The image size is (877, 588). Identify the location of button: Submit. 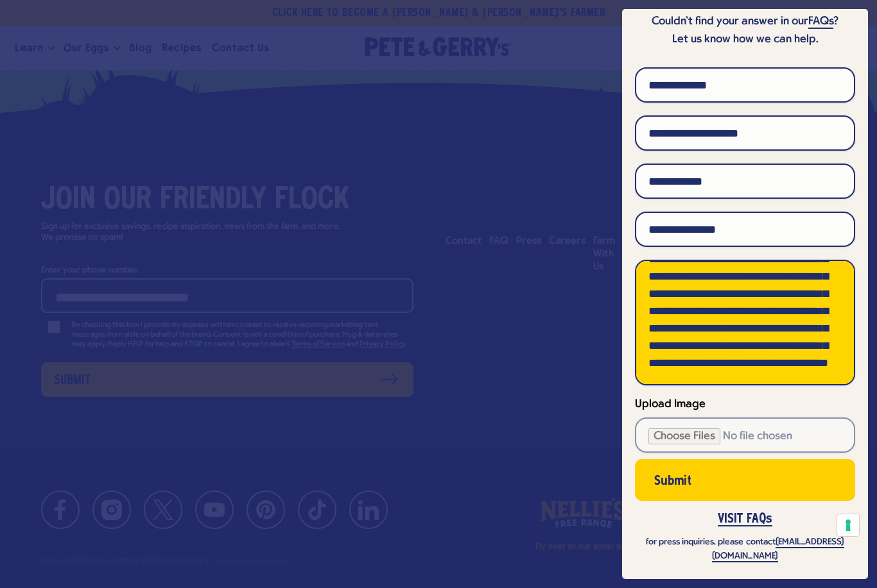
(744, 480).